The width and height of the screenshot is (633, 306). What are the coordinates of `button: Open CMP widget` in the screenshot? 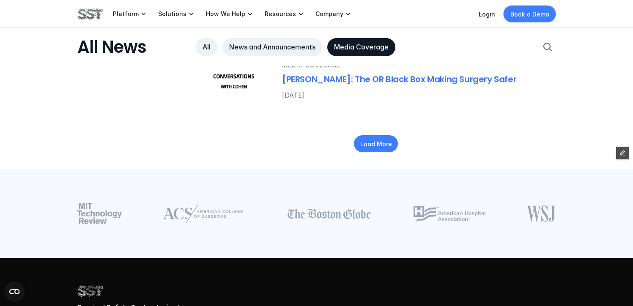 It's located at (14, 292).